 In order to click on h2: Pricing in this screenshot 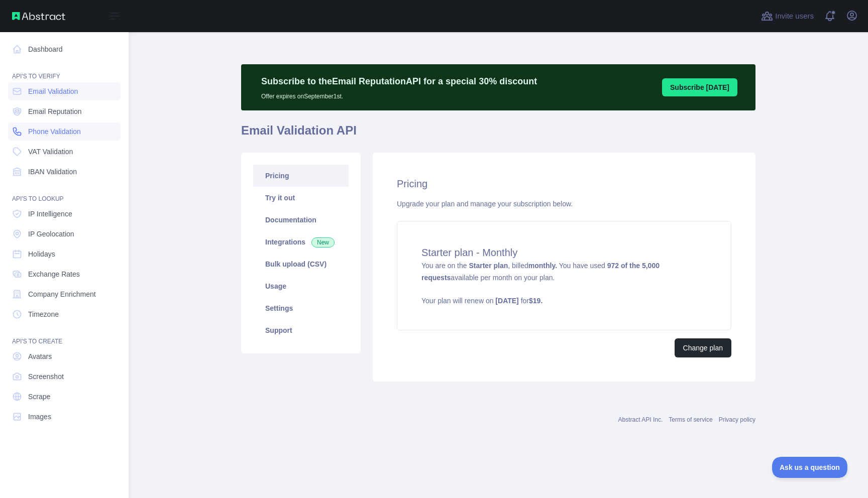, I will do `click(564, 183)`.